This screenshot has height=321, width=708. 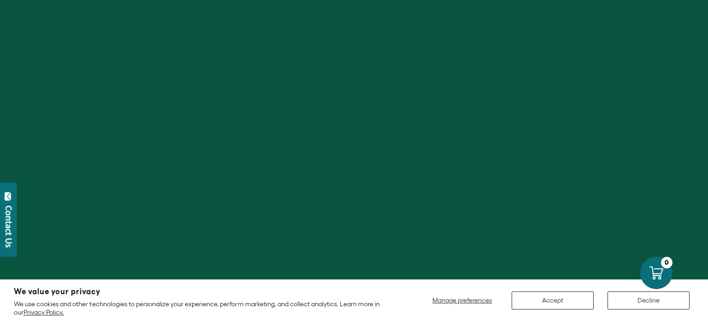 What do you see at coordinates (553, 300) in the screenshot?
I see `button: Accept` at bounding box center [553, 300].